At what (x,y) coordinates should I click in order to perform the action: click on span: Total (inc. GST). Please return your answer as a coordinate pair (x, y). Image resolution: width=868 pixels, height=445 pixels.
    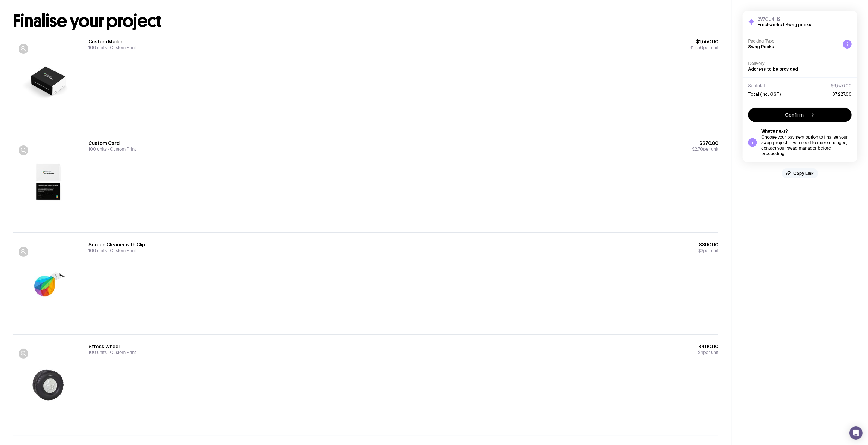
    Looking at the image, I should click on (764, 94).